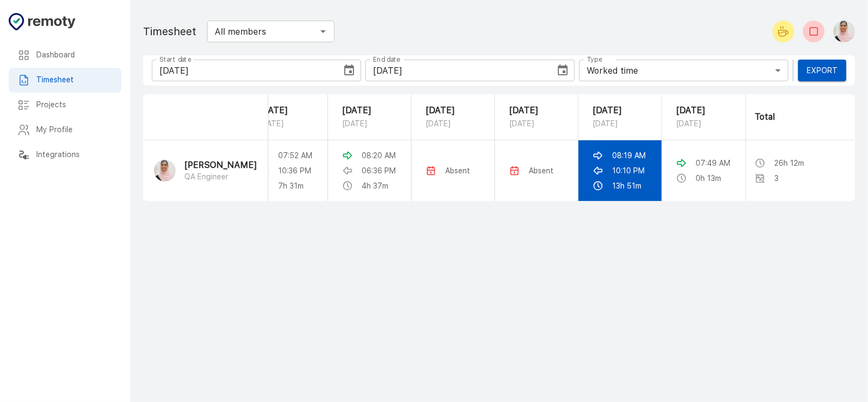 Image resolution: width=868 pixels, height=402 pixels. What do you see at coordinates (221, 177) in the screenshot?
I see `p: QA Engineer` at bounding box center [221, 177].